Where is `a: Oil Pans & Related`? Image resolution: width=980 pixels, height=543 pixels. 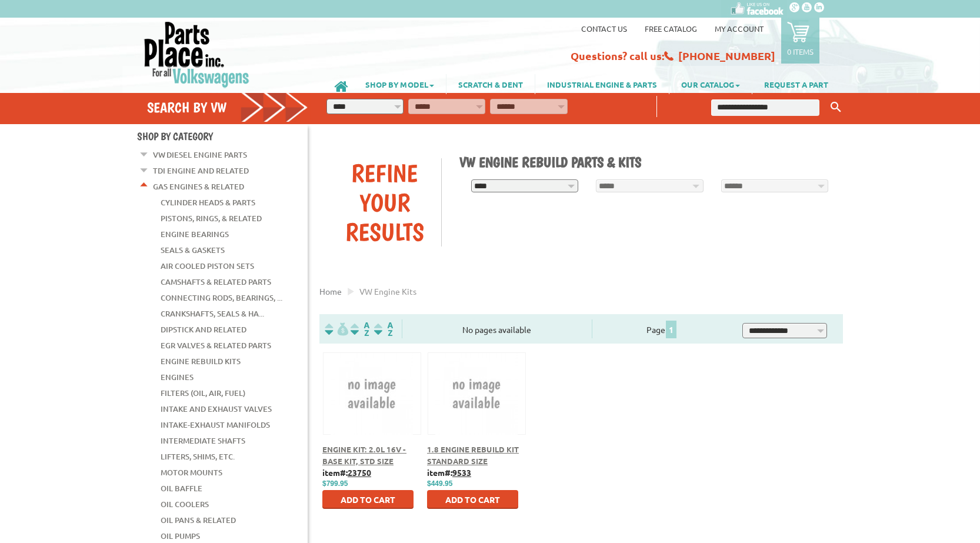 a: Oil Pans & Related is located at coordinates (198, 520).